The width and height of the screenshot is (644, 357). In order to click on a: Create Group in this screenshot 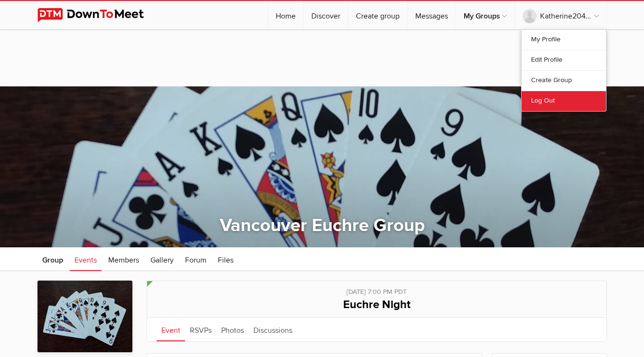, I will do `click(564, 81)`.